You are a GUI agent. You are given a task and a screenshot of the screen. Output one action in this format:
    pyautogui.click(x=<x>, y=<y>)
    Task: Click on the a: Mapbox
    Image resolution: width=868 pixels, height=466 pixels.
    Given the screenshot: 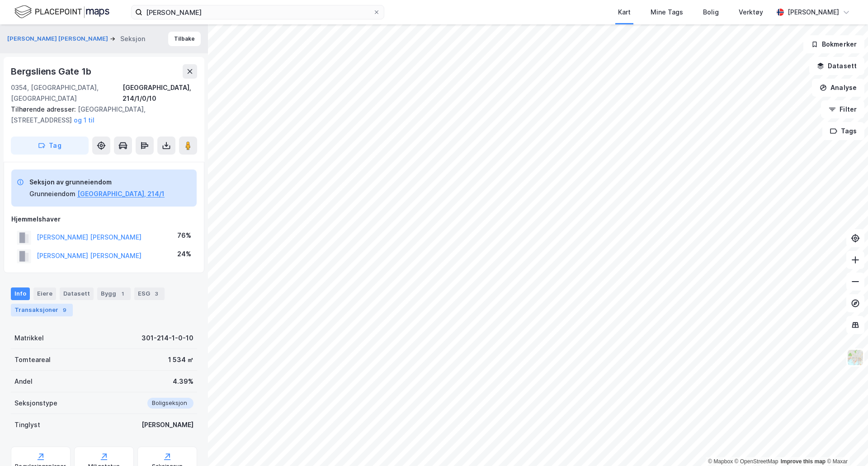 What is the action you would take?
    pyautogui.click(x=720, y=461)
    